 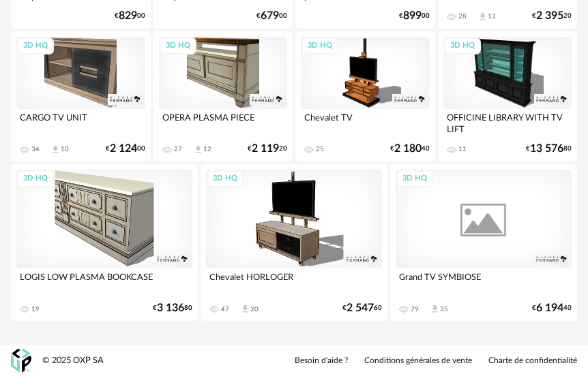 I want to click on div: CARGO TV UNIT, so click(x=80, y=123).